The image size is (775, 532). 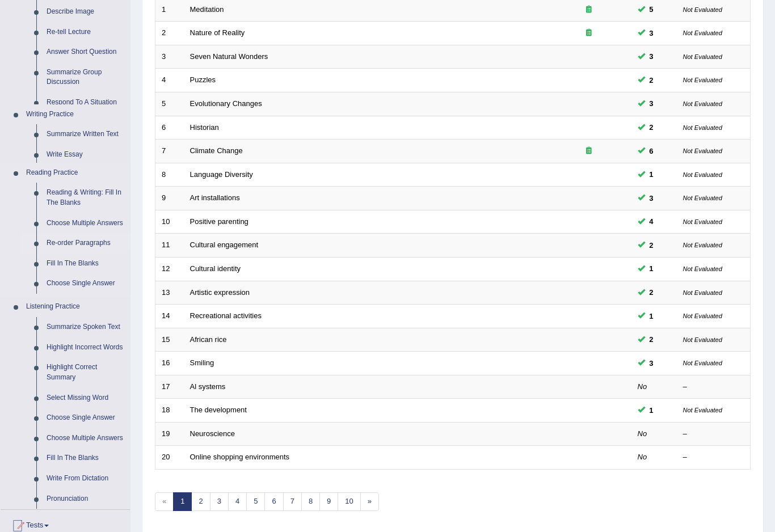 What do you see at coordinates (170, 222) in the screenshot?
I see `td: 10` at bounding box center [170, 222].